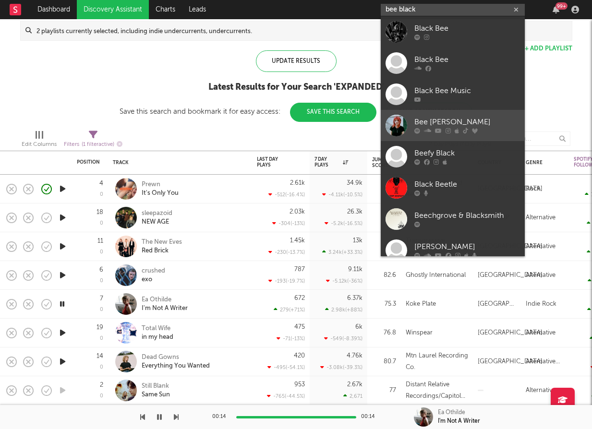  What do you see at coordinates (160, 185) in the screenshot?
I see `div: Prewn` at bounding box center [160, 185].